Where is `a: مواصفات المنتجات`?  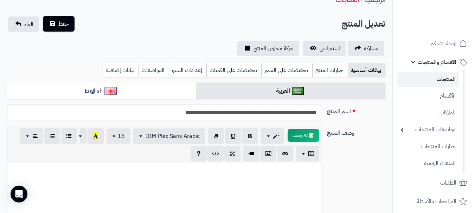
a: مواصفات المنتجات is located at coordinates (427, 130).